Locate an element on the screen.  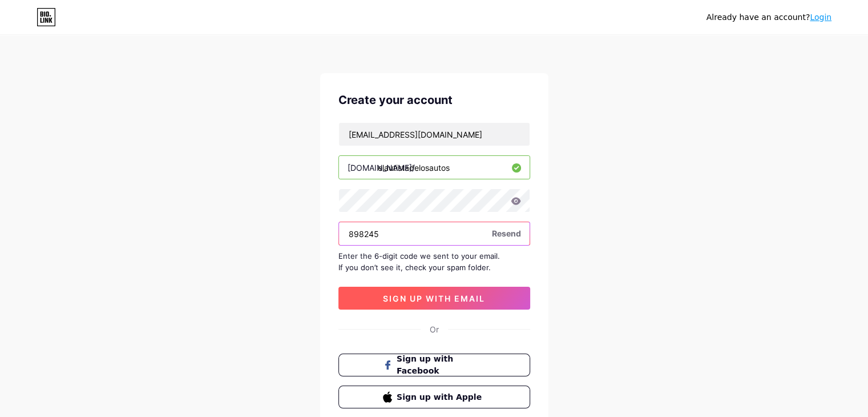
a: Login is located at coordinates (821, 17).